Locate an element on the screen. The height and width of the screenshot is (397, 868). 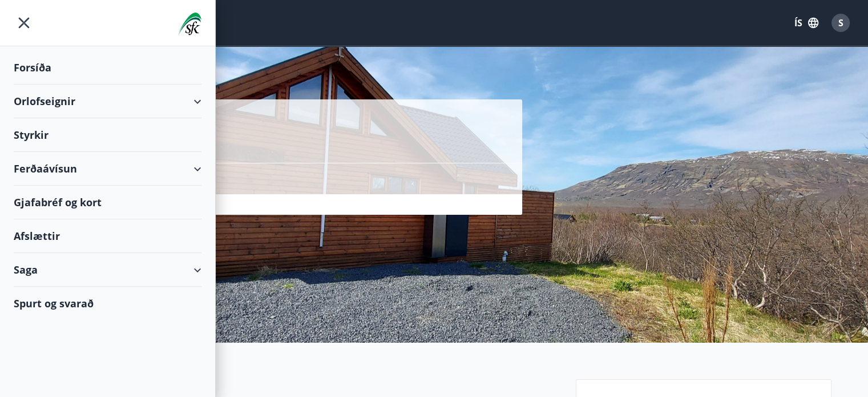
div: Gjafabréf og kort is located at coordinates (107, 202).